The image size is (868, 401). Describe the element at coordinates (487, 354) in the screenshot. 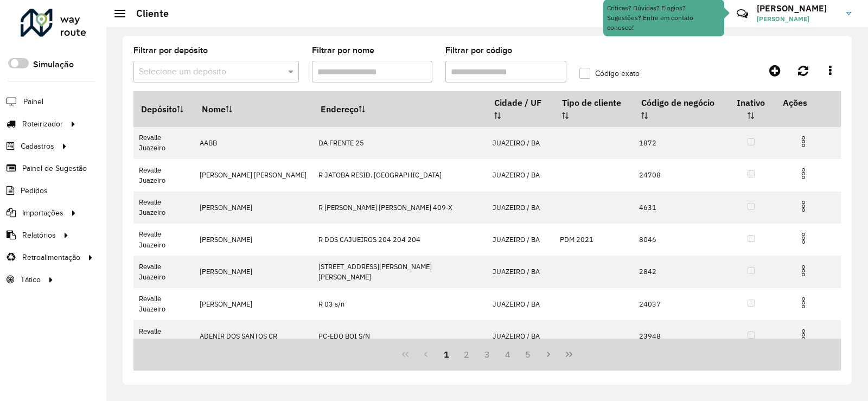

I see `button: 3` at that location.